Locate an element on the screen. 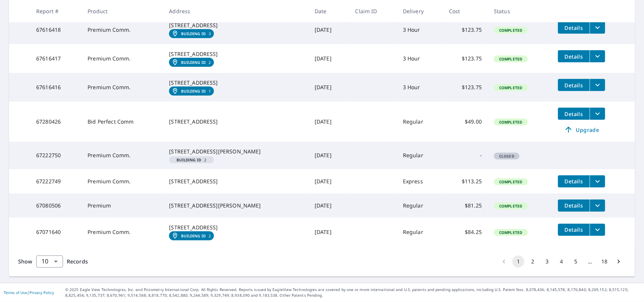 This screenshot has height=302, width=644. td: 67071640 is located at coordinates (56, 232).